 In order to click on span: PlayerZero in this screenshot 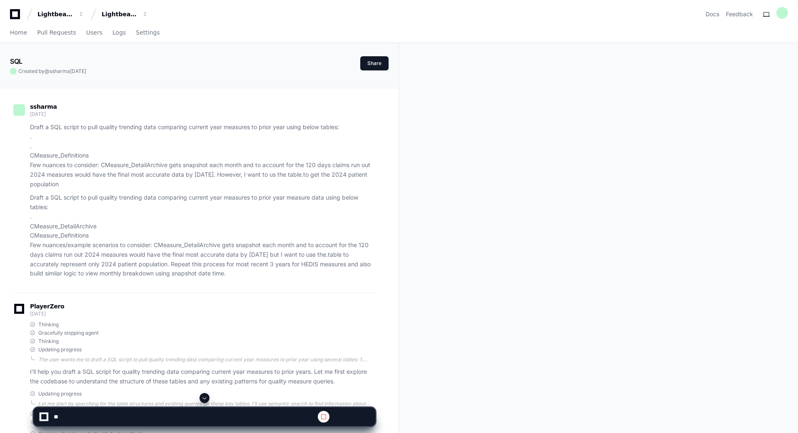, I will do `click(47, 306)`.